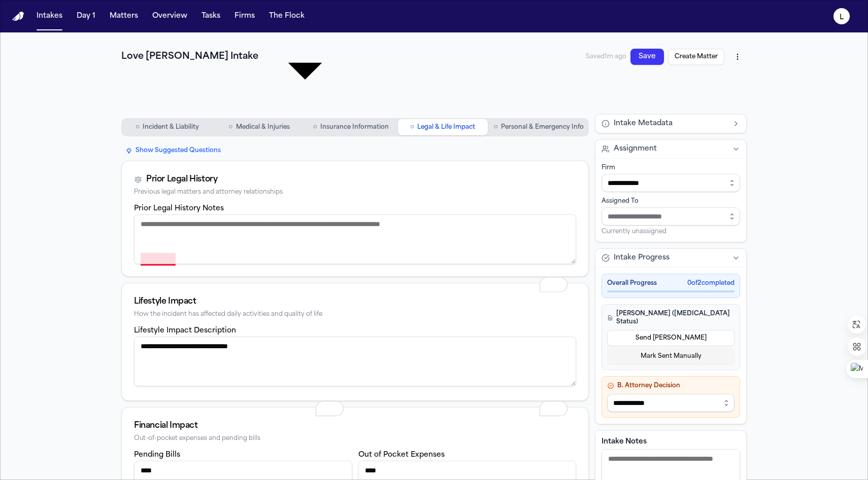 The image size is (868, 480). Describe the element at coordinates (446, 128) in the screenshot. I see `span: Legal & Life Impact` at that location.